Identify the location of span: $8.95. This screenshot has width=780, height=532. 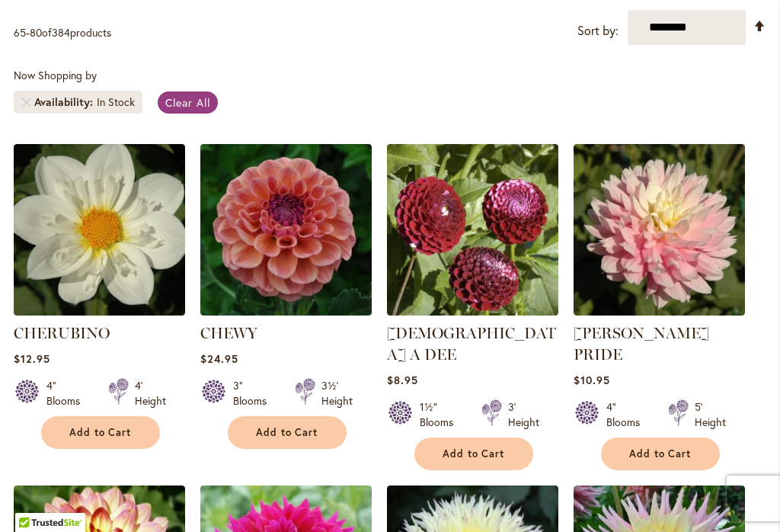
(402, 379).